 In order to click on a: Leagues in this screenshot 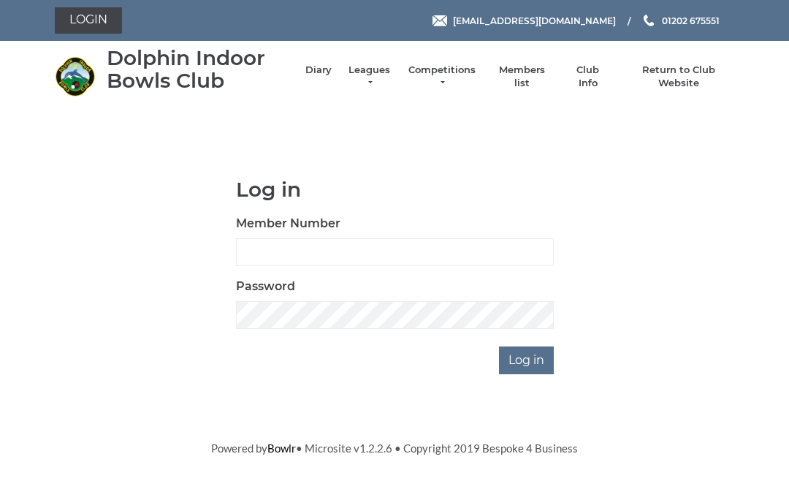, I will do `click(369, 77)`.